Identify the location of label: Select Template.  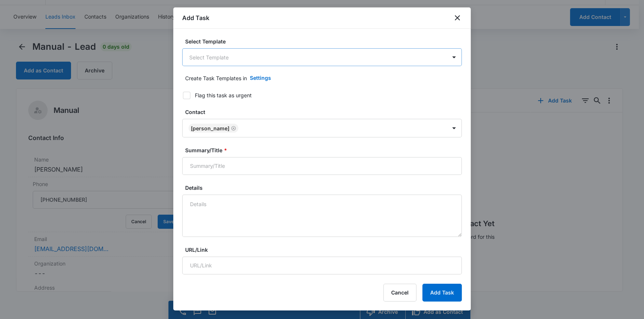
(325, 41).